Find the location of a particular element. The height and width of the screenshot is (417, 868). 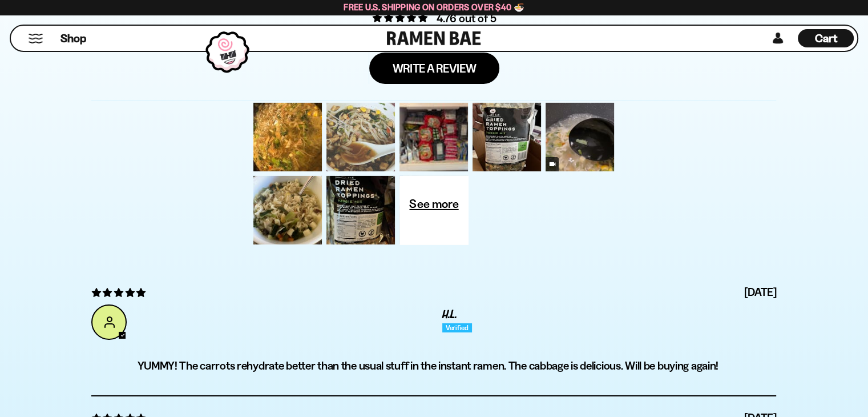

button: Mobile Menu Trigger is located at coordinates (35, 38).